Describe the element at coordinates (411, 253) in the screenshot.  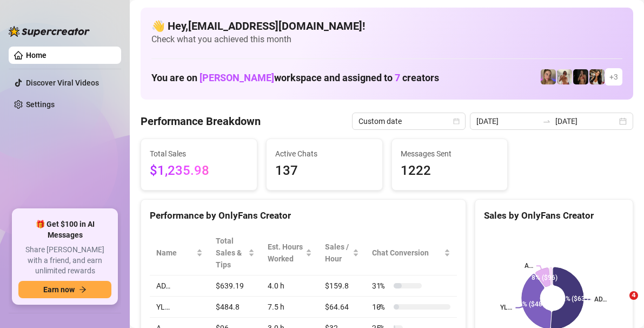
I see `th: Chat Conversion` at that location.